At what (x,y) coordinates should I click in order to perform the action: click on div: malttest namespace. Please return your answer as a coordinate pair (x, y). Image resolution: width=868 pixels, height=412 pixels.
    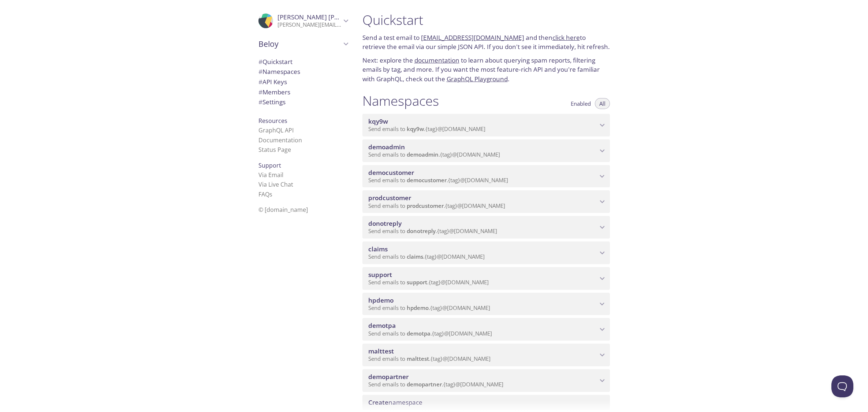
    Looking at the image, I should click on (486, 355).